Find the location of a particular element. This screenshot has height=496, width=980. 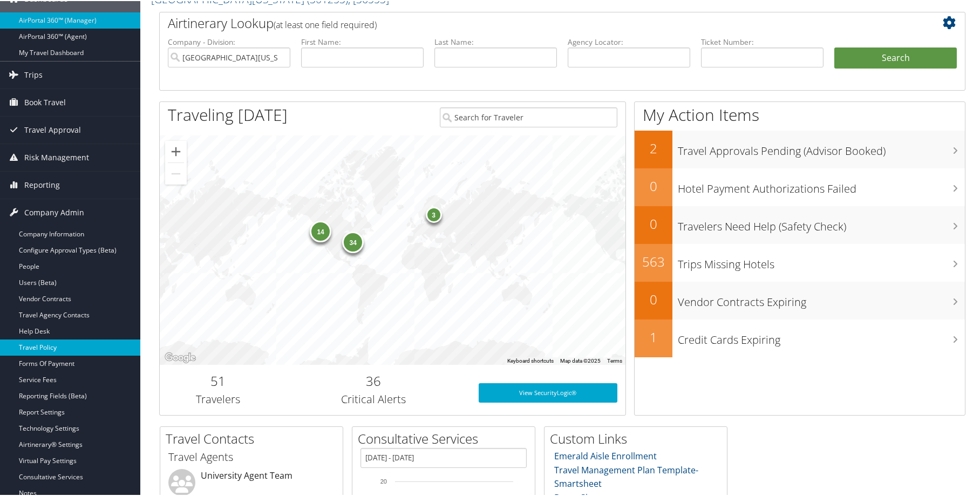

h2: Airtinerary Lookup is located at coordinates (528, 22).